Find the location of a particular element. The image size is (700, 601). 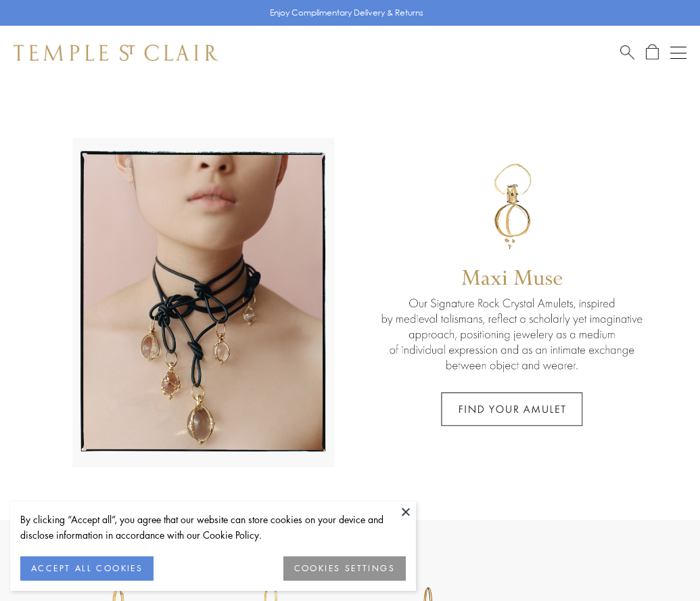

button: Open navigation is located at coordinates (678, 53).